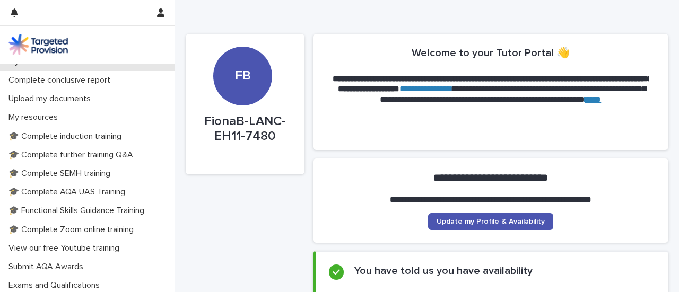 This screenshot has height=292, width=679. I want to click on p: 🎓 Complete induction training, so click(67, 136).